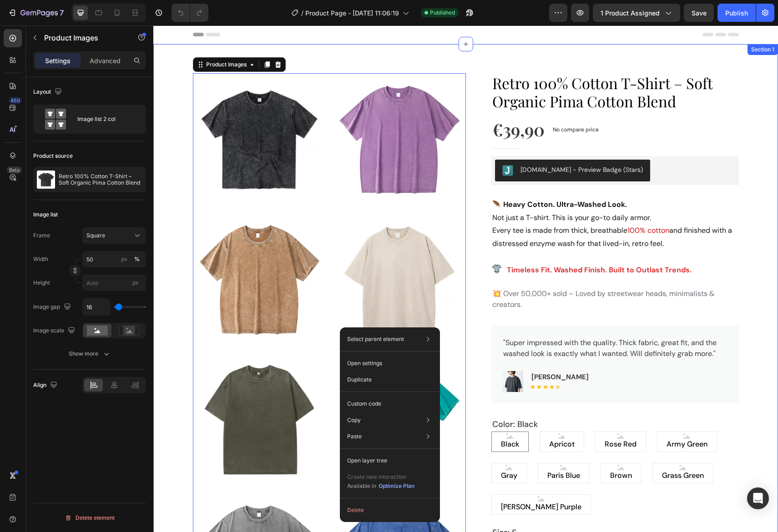  Describe the element at coordinates (467, 419) in the screenshot. I see `span: Rose Red` at that location.